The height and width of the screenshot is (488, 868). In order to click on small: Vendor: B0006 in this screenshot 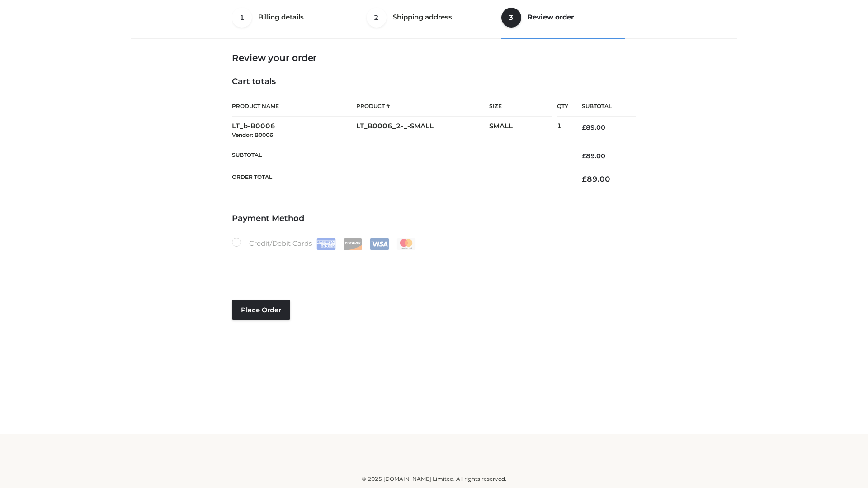, I will do `click(252, 135)`.